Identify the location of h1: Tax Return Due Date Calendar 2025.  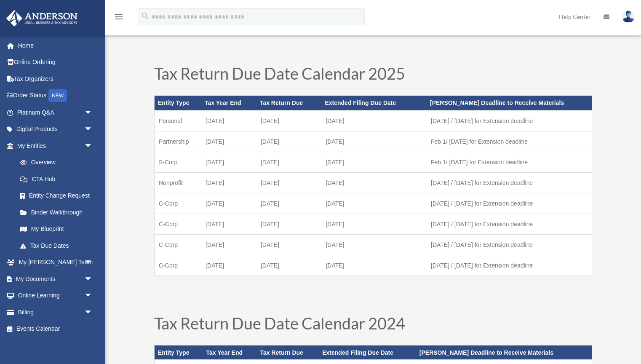
(373, 76).